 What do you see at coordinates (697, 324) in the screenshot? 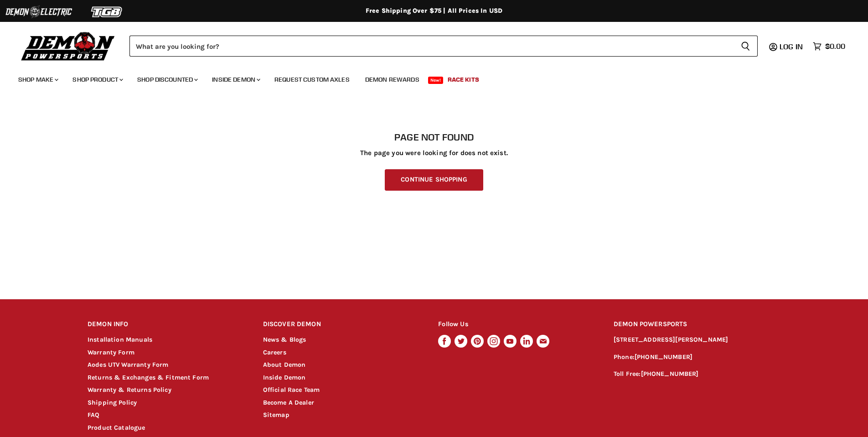
I see `h2: DEMON POWERSPORTS` at bounding box center [697, 324].